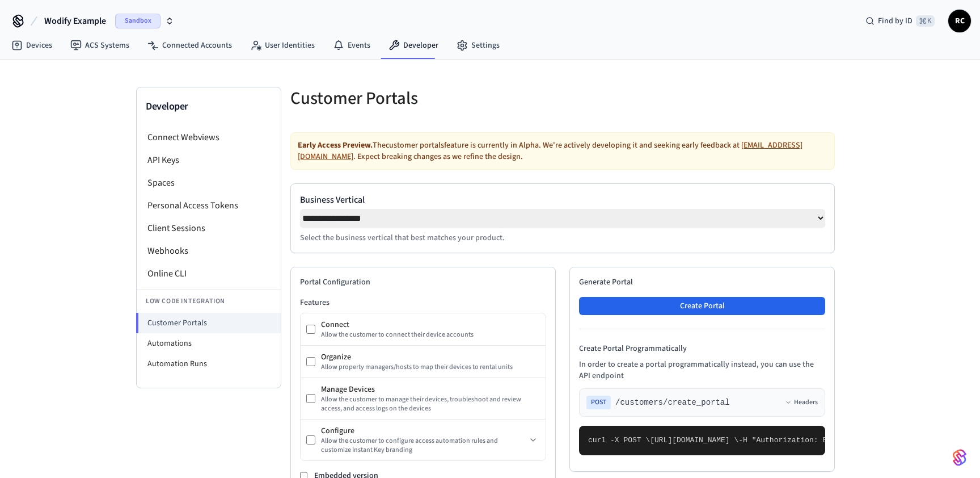 The image size is (980, 478). Describe the element at coordinates (431, 325) in the screenshot. I see `div: Connect` at that location.